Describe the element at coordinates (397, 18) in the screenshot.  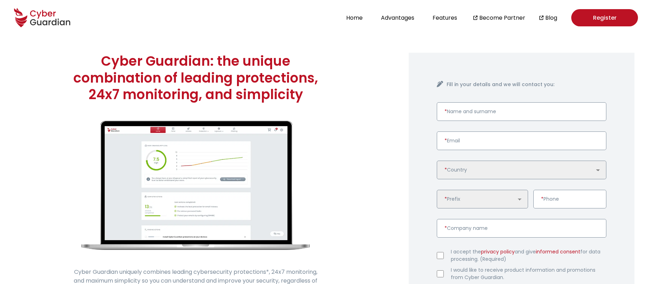
I see `button: Advantages` at that location.